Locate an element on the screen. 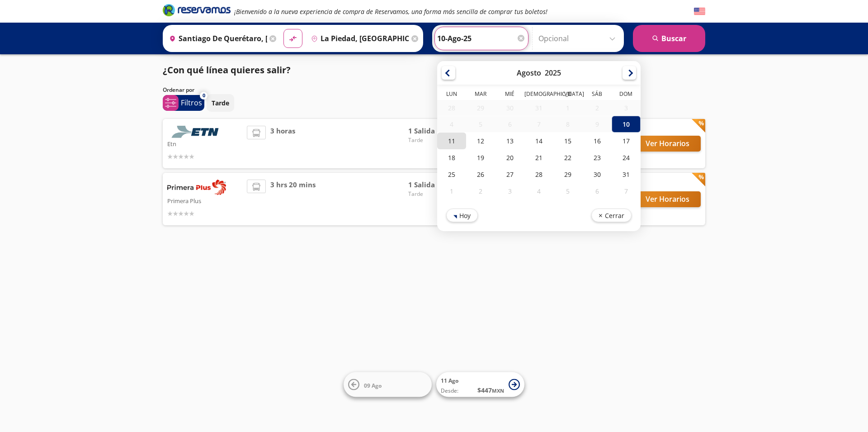  div: 09-Ago-25 is located at coordinates (597, 124).